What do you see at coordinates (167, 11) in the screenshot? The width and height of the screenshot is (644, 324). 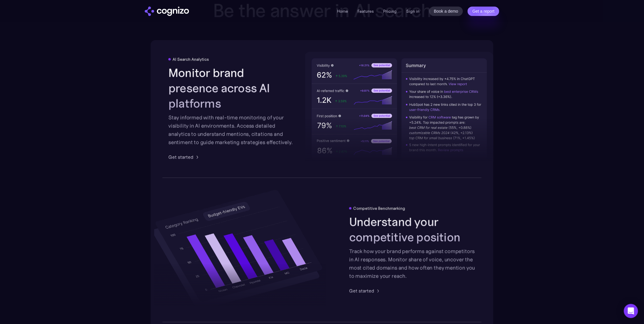 I see `img: cognizo logo` at bounding box center [167, 11].